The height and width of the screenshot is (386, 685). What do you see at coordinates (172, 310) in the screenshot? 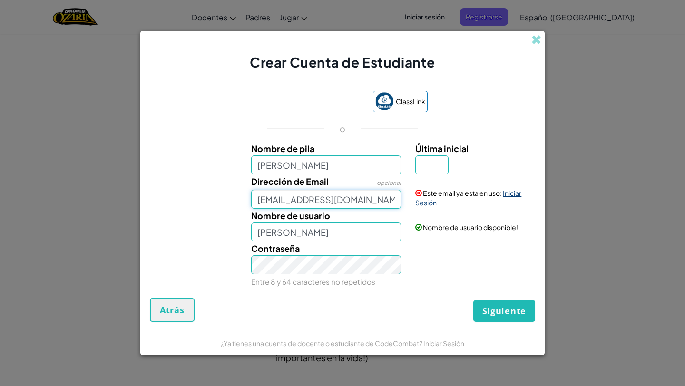
I see `span: Atrás` at bounding box center [172, 310].